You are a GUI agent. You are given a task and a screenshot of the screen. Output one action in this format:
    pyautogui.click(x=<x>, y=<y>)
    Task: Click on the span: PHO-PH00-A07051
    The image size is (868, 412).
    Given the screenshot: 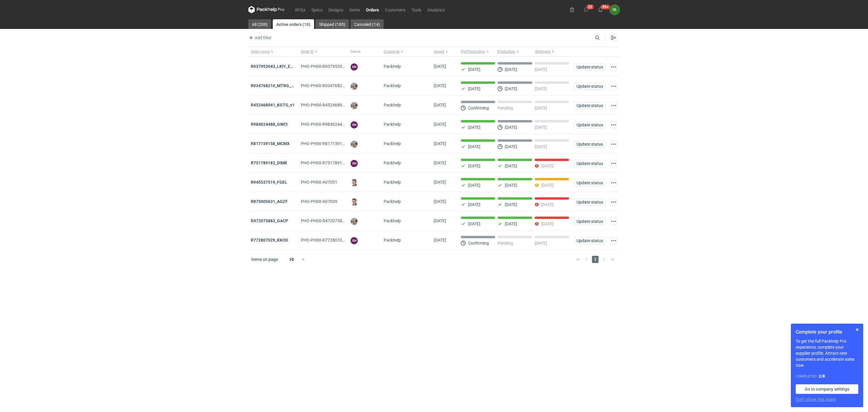 What is the action you would take?
    pyautogui.click(x=319, y=182)
    